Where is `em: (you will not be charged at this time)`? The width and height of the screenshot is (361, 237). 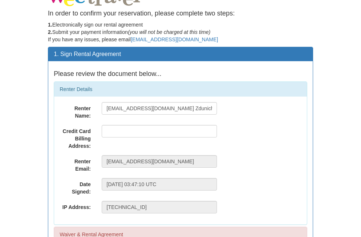
em: (you will not be charged at this time) is located at coordinates (169, 32).